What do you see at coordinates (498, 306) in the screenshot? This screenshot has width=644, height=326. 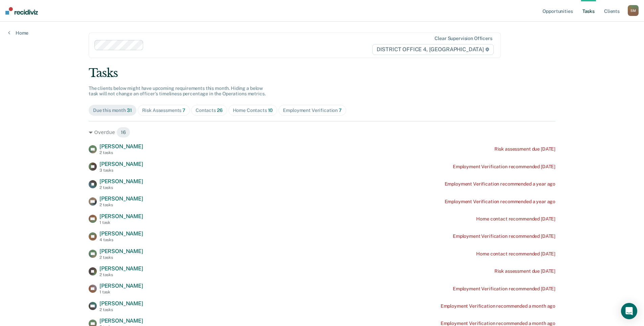 I see `div: Employment Verification recommended a month ago` at bounding box center [498, 306].